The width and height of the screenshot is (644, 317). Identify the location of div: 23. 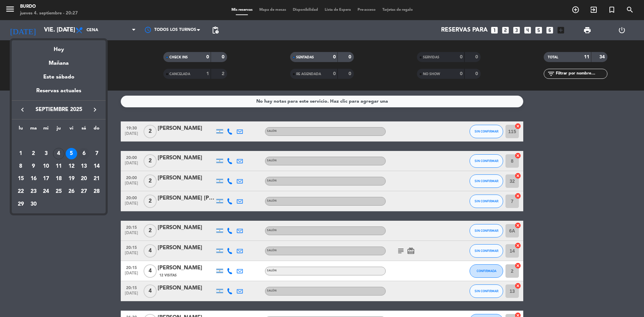
(34, 192).